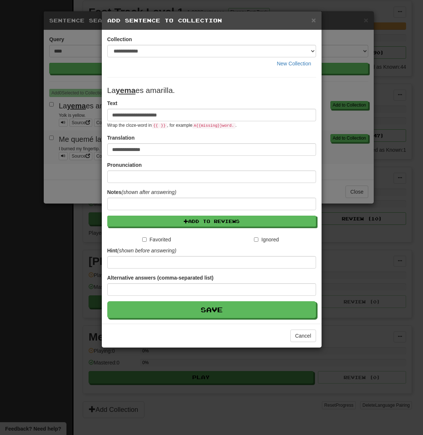  Describe the element at coordinates (156, 239) in the screenshot. I see `label: Favorited` at that location.